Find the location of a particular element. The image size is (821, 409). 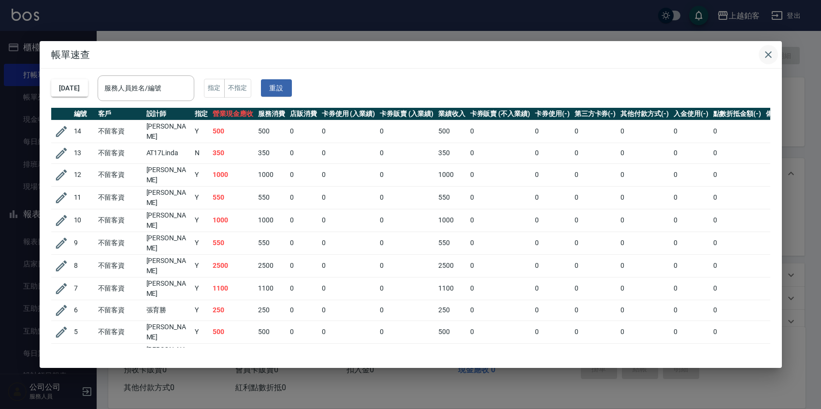

td: 13 is located at coordinates (84, 153).